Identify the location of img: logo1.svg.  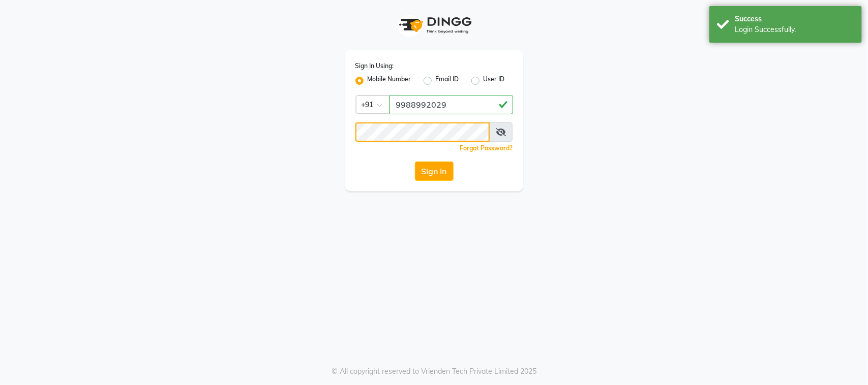
(434, 24).